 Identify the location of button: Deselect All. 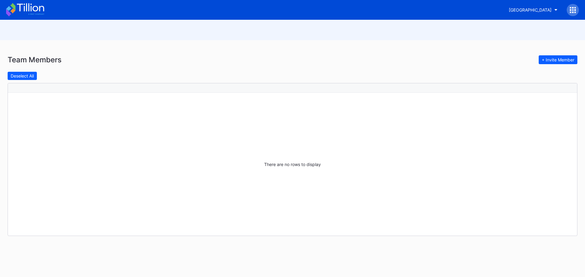
(22, 76).